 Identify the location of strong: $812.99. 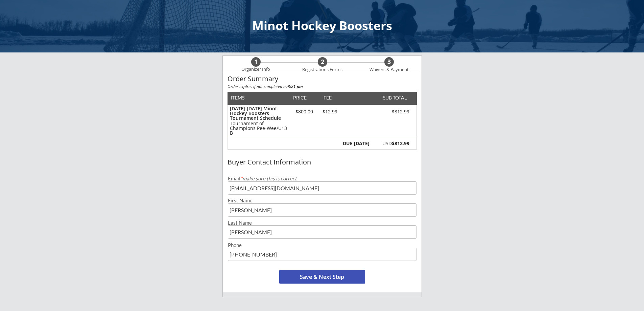
(400, 143).